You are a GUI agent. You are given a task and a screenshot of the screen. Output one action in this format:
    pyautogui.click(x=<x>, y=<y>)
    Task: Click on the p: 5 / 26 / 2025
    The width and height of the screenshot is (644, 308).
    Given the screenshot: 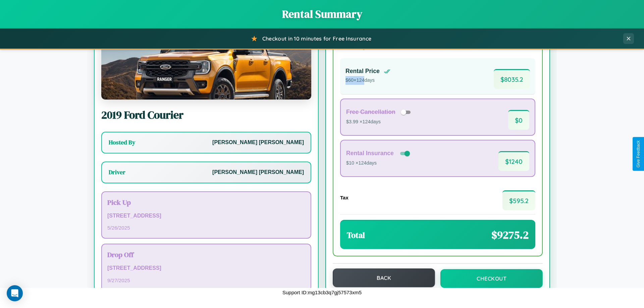 What is the action you would take?
    pyautogui.click(x=206, y=228)
    